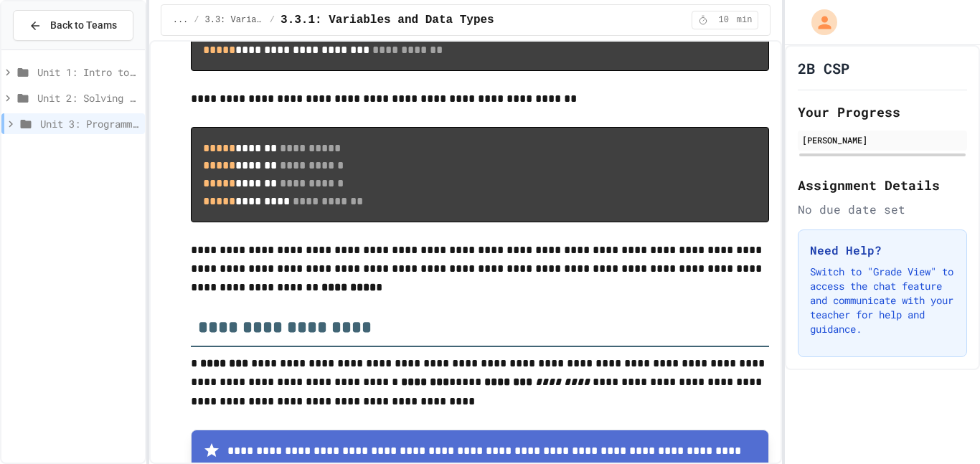  Describe the element at coordinates (824, 68) in the screenshot. I see `h1: 2B CSP` at that location.